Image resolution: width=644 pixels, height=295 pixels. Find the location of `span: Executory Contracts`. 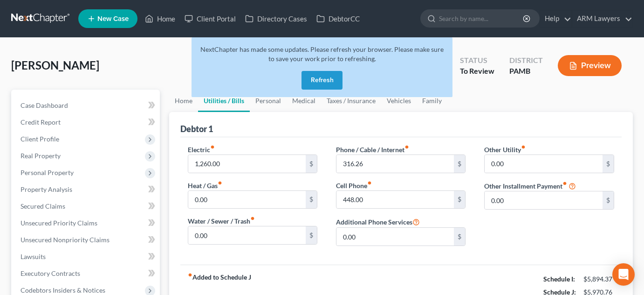

span: Executory Contracts is located at coordinates (50, 273).